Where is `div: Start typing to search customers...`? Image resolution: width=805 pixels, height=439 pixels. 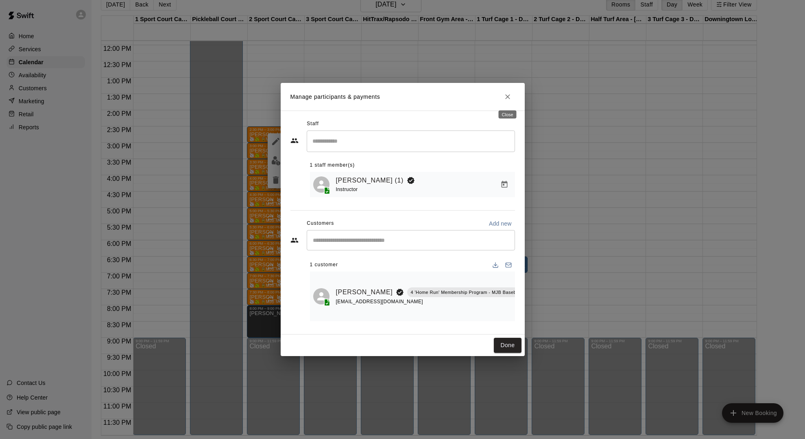
div: Start typing to search customers... is located at coordinates (411, 240).